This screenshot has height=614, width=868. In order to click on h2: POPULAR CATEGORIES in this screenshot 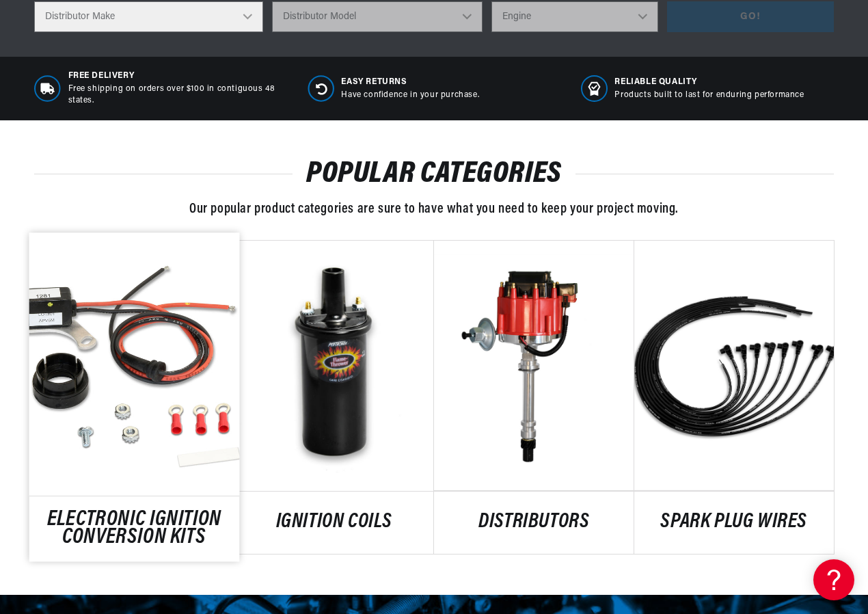, I will do `click(434, 174)`.